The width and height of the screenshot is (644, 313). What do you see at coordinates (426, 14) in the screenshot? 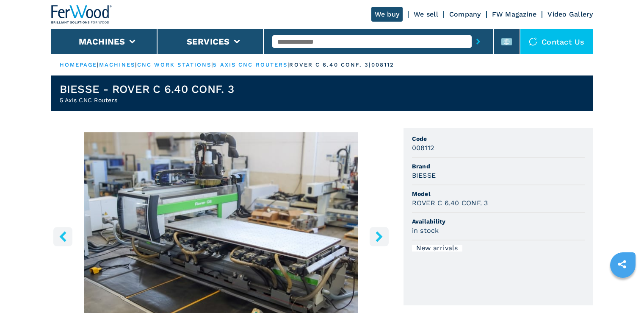
I see `a: We sell` at bounding box center [426, 14].